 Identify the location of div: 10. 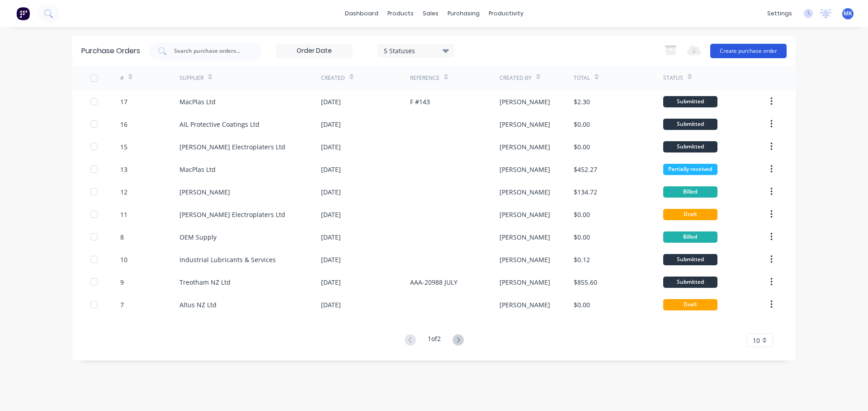
(124, 260).